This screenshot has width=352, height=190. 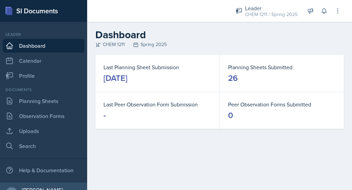 What do you see at coordinates (282, 104) in the screenshot?
I see `dt: Peer Observation Forms Submitted` at bounding box center [282, 104].